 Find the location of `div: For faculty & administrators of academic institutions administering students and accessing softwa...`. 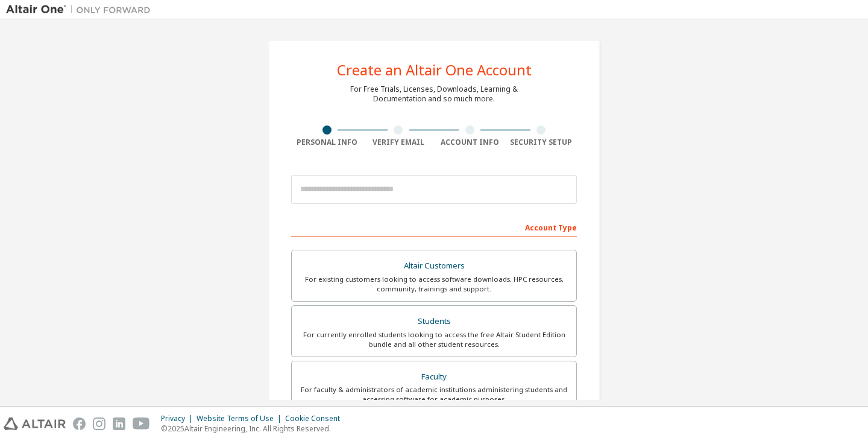

div: For faculty & administrators of academic institutions administering students and accessing softwa... is located at coordinates (434, 394).